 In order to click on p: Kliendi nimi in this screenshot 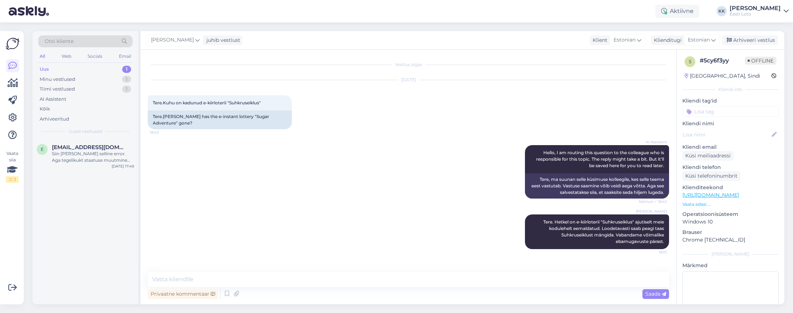, I will do `click(731, 123)`.